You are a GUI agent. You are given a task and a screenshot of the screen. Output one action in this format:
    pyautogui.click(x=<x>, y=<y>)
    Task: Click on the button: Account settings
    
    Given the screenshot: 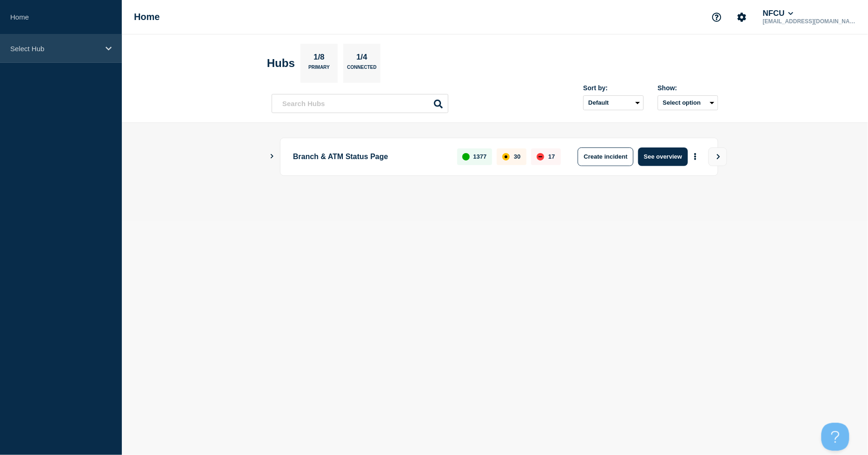 What is the action you would take?
    pyautogui.click(x=742, y=17)
    